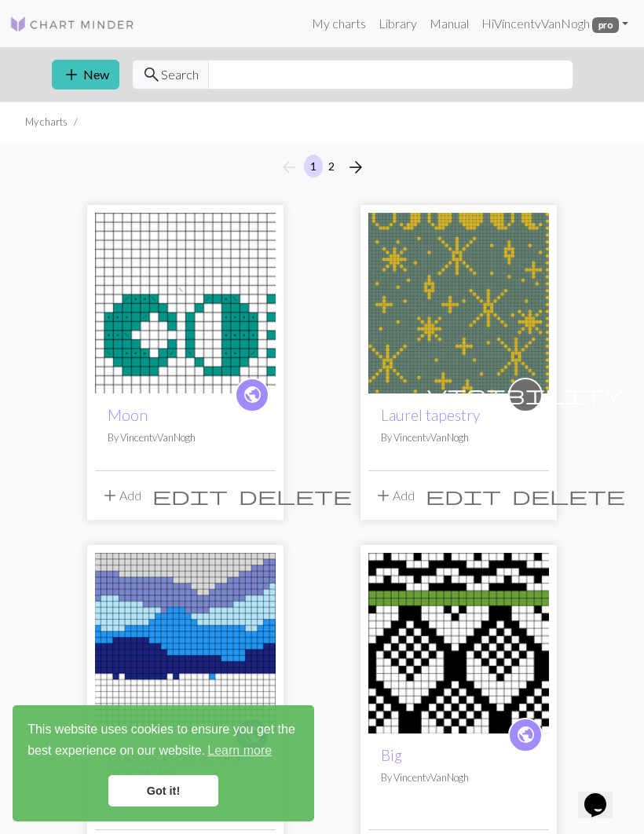 This screenshot has height=834, width=644. Describe the element at coordinates (338, 23) in the screenshot. I see `a: My charts` at that location.